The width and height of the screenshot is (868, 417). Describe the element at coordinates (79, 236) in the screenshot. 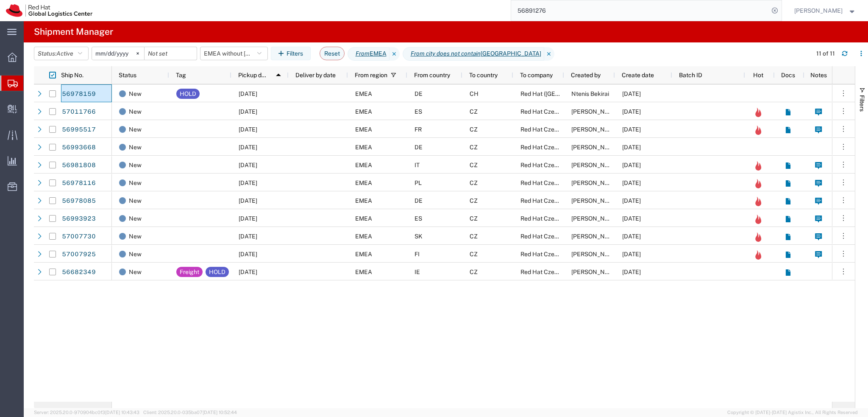

I see `a: 57007730` at that location.